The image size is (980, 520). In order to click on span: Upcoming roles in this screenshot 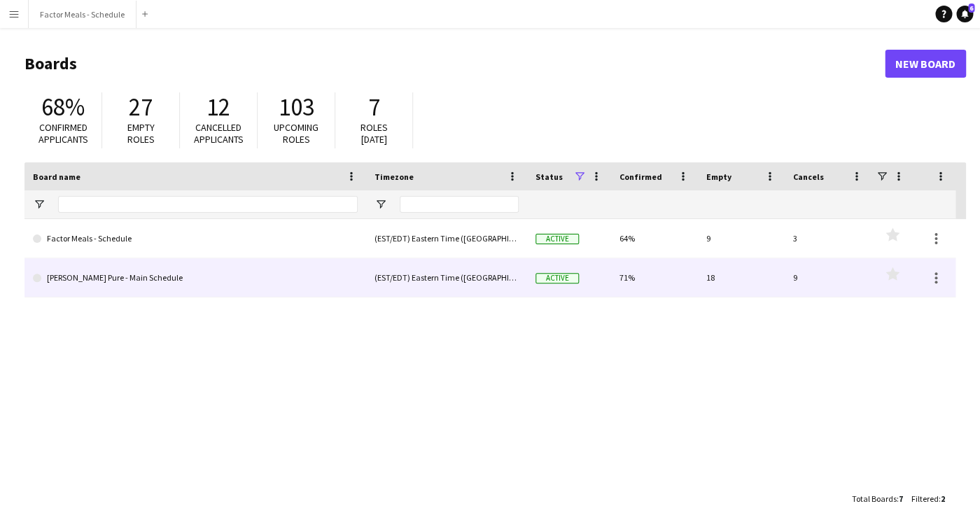, I will do `click(296, 133)`.